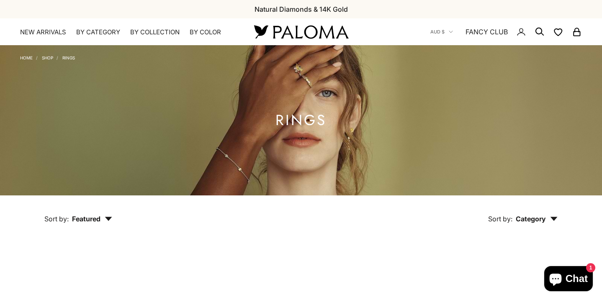  I want to click on inbox-online-store-chat: Shopify online store chat, so click(568, 279).